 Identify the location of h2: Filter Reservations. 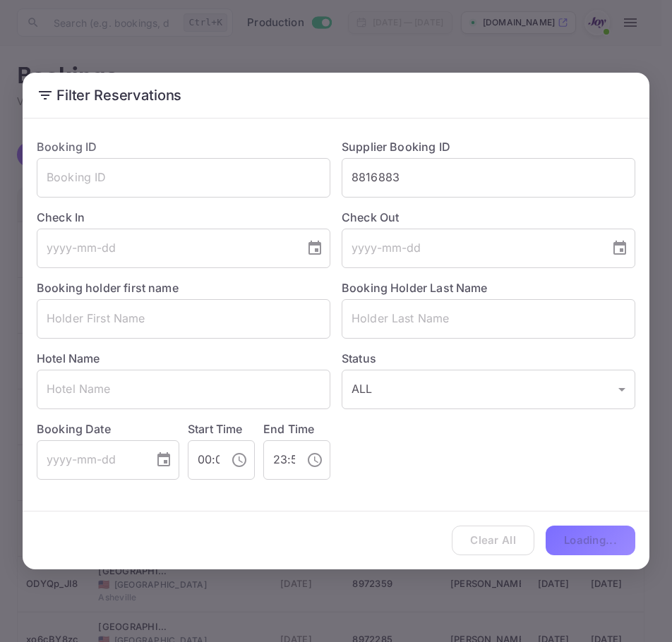
(336, 95).